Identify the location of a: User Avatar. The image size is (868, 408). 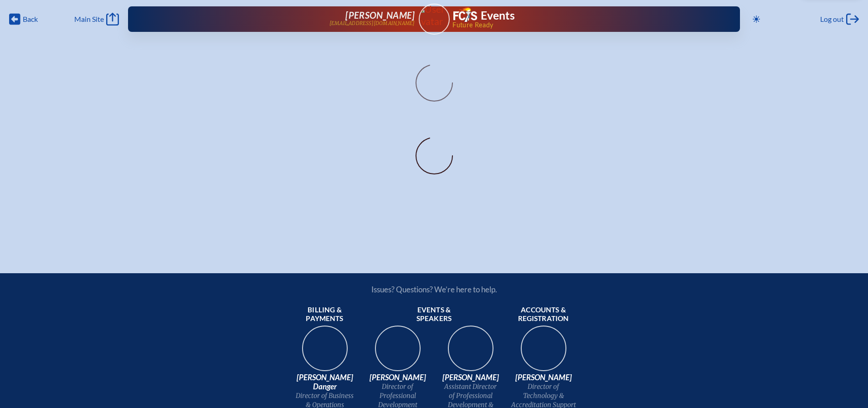
(434, 19).